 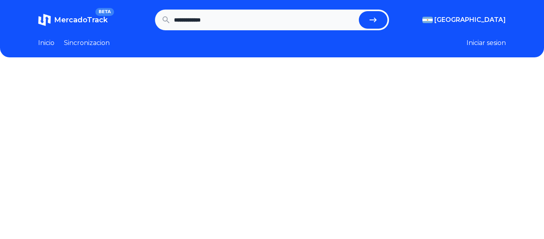 I want to click on span: MercadoTrack, so click(x=81, y=20).